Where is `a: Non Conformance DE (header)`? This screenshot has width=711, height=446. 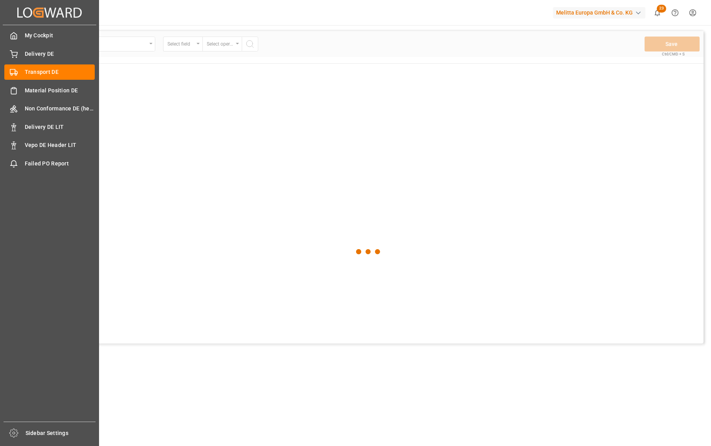 a: Non Conformance DE (header) is located at coordinates (50, 109).